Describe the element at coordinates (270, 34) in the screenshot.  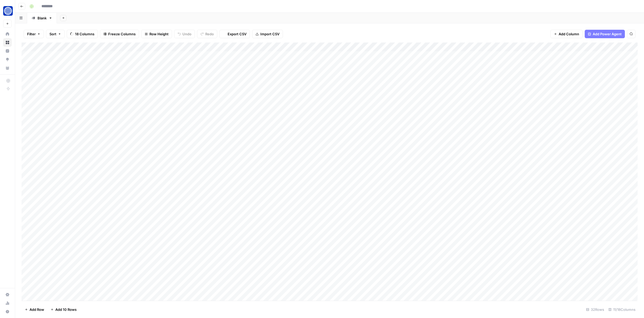
I see `span: Import CSV` at that location.